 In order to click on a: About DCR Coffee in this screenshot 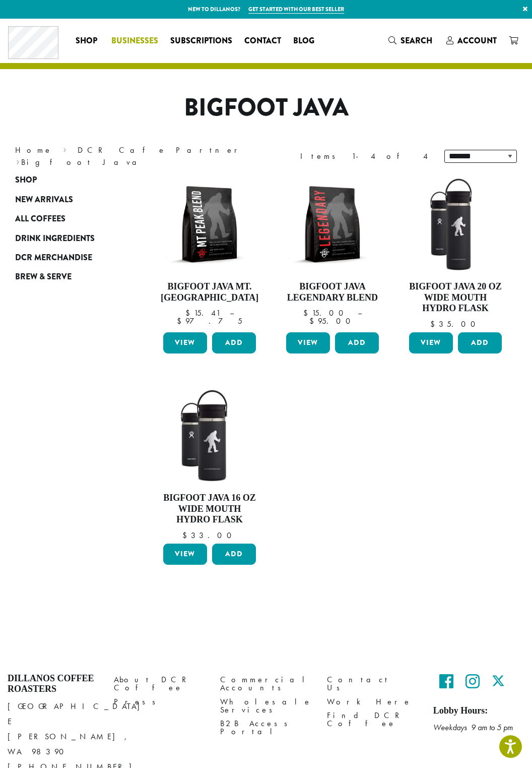, I will do `click(159, 684)`.